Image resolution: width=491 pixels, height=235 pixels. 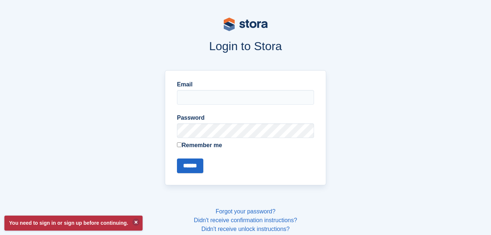 I want to click on a: Forgot your password?, so click(x=246, y=211).